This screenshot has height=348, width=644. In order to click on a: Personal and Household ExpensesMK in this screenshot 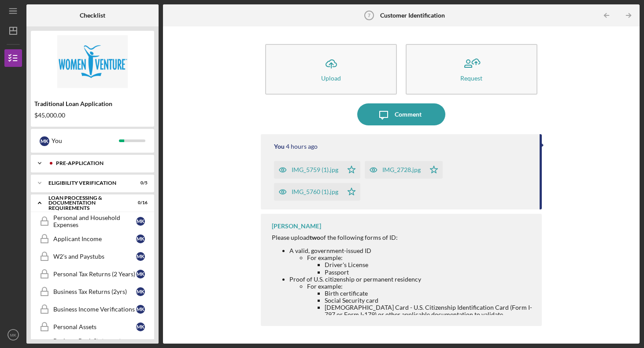, I will do `click(92, 221)`.